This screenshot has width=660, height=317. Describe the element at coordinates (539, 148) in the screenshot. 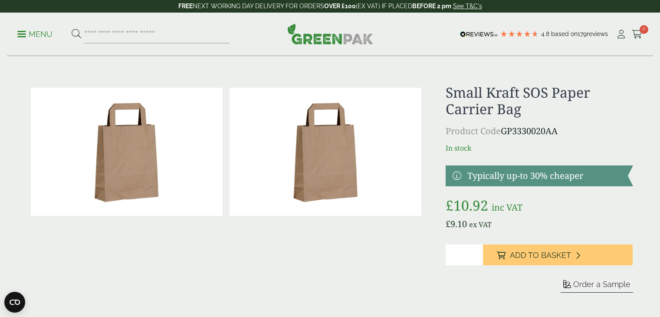

I see `p: In stock` at that location.